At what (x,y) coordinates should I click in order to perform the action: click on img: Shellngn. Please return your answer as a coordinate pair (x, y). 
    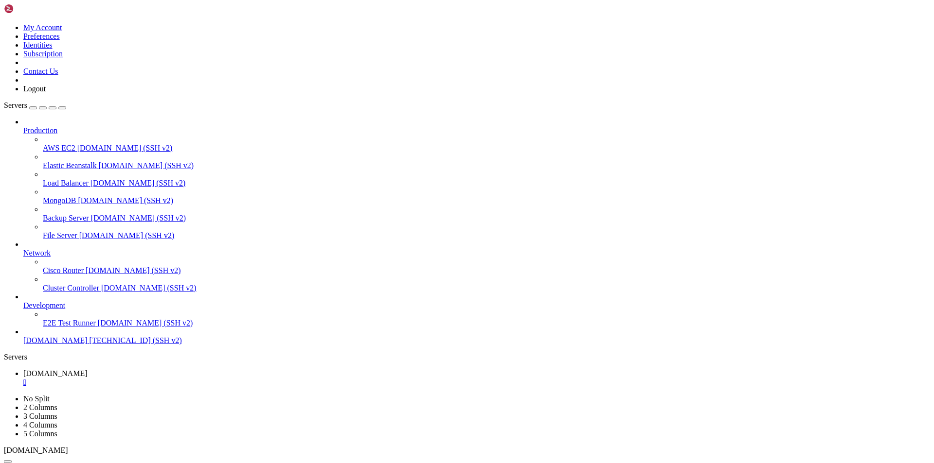
    Looking at the image, I should click on (32, 9).